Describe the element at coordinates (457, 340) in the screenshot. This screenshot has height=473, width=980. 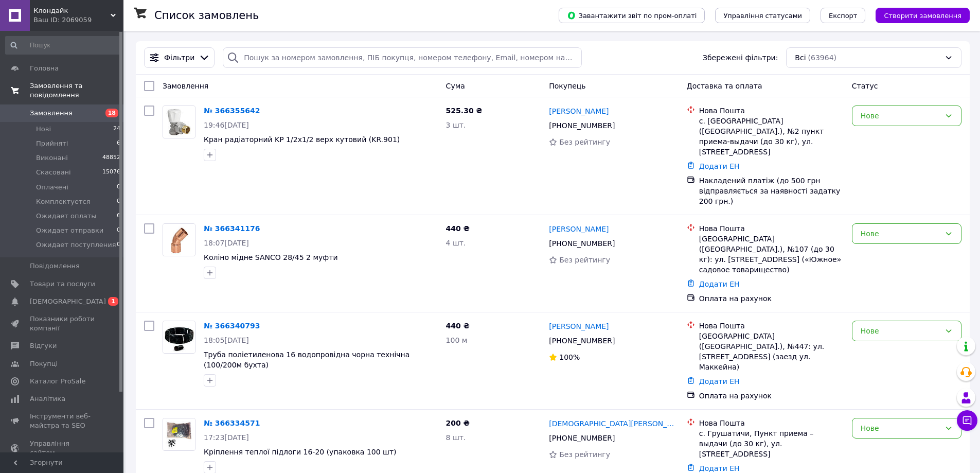
I see `span: 100 м` at that location.